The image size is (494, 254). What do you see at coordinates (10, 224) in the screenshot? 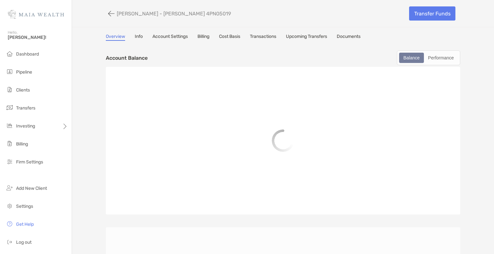
I see `img: get-help icon` at bounding box center [10, 224].